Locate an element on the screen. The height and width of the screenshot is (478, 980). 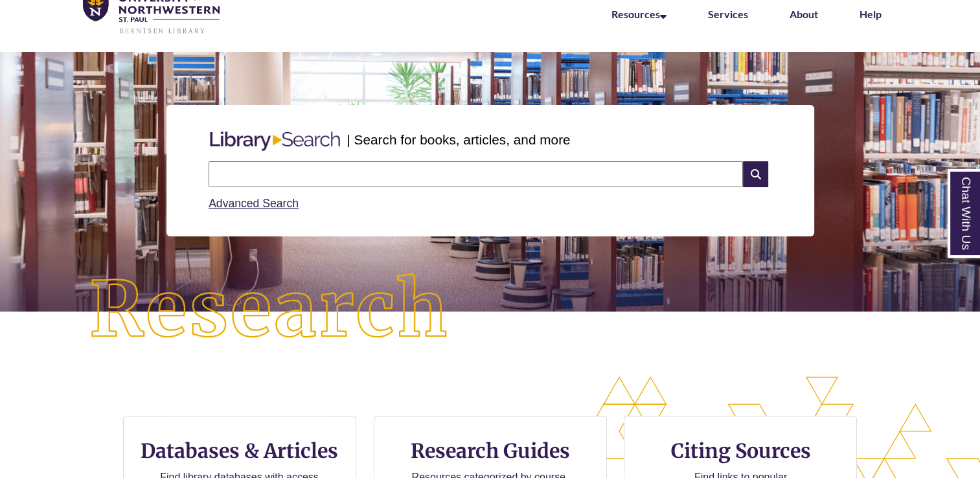
a: About is located at coordinates (804, 14).